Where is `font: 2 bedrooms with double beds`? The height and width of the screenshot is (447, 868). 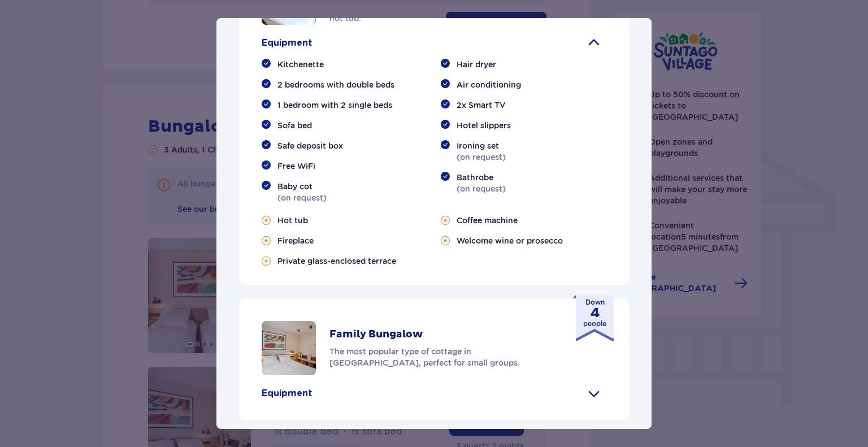
font: 2 bedrooms with double beds is located at coordinates (335, 85).